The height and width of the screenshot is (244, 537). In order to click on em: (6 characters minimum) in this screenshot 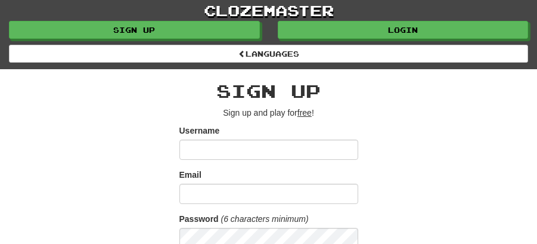, I will do `click(265, 219)`.